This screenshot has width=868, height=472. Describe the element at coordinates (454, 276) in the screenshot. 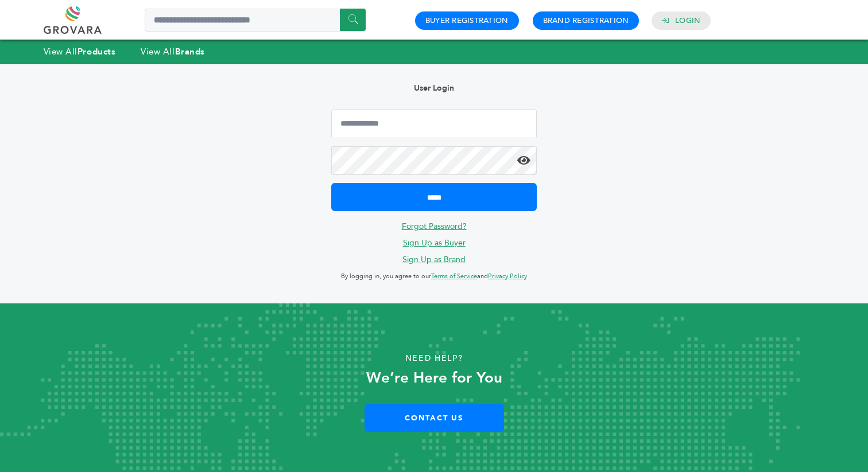

I see `a: Terms of Service` at that location.